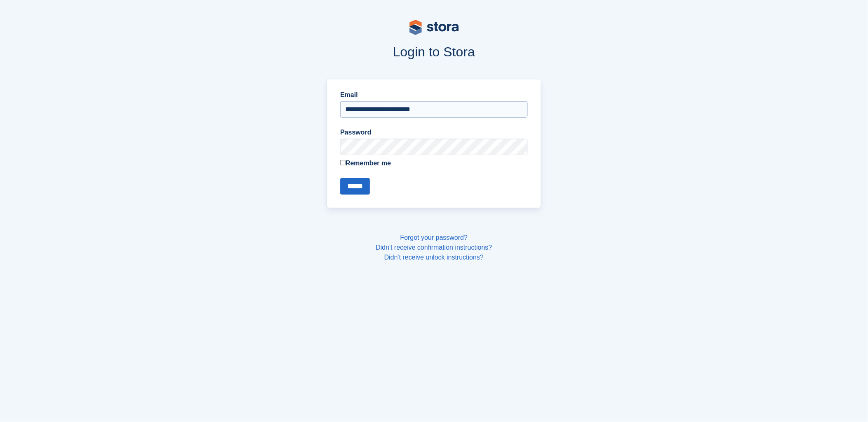 The image size is (868, 422). I want to click on img: stora-logo-53a41332b3708ae10de48c4981b4e9114cc0af31d8433b30ea865607fb682f29.svg, so click(434, 27).